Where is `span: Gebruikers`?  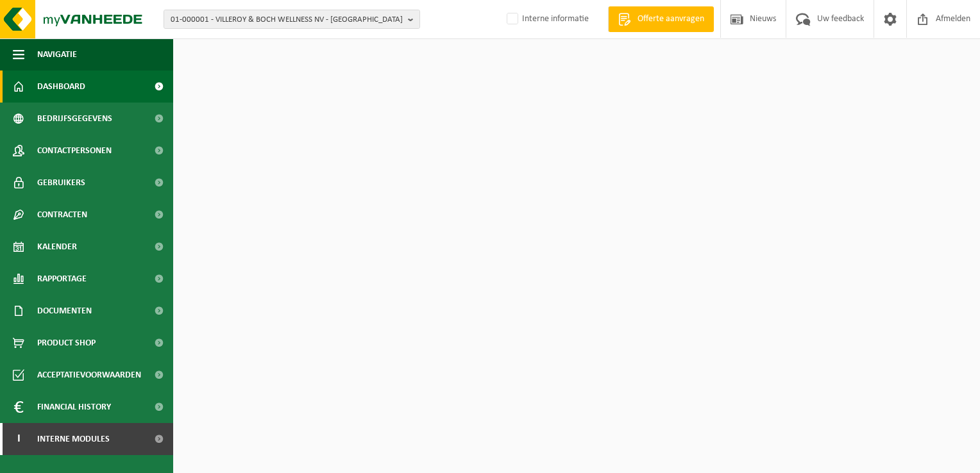 span: Gebruikers is located at coordinates (61, 183).